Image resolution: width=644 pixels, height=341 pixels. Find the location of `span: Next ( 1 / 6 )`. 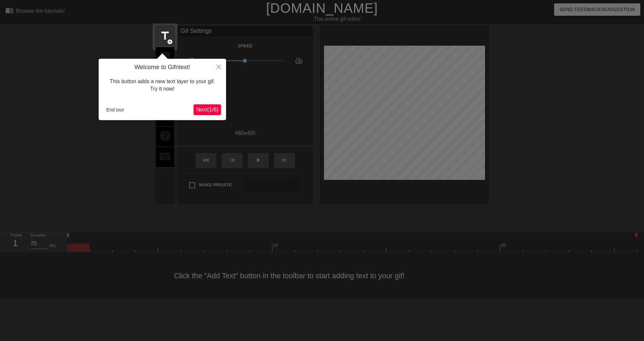

span: Next ( 1 / 6 ) is located at coordinates (207, 109).